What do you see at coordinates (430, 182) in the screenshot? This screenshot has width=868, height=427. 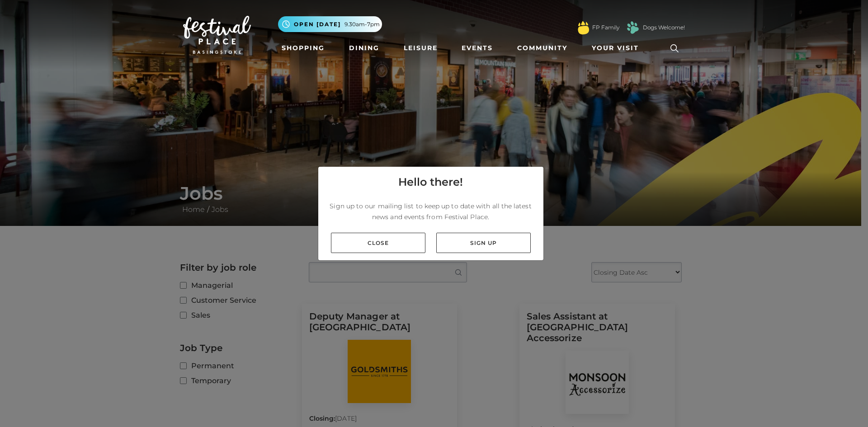 I see `h4: Hello there!` at bounding box center [430, 182].